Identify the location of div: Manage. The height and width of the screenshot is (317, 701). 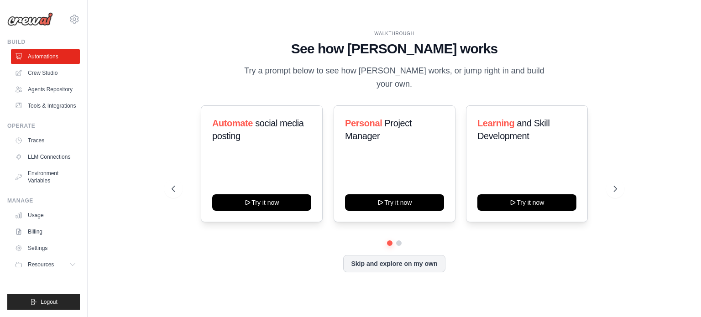
(43, 201).